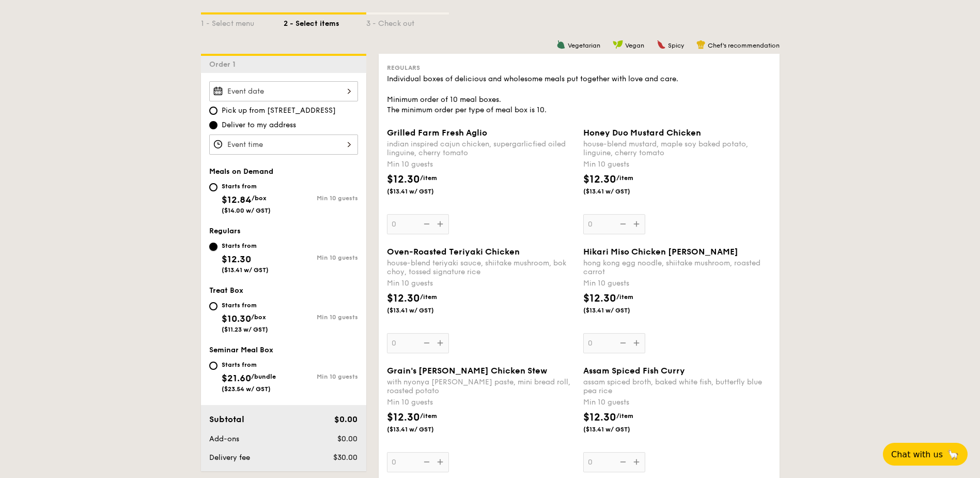  I want to click on span: Chef's recommendation, so click(743, 45).